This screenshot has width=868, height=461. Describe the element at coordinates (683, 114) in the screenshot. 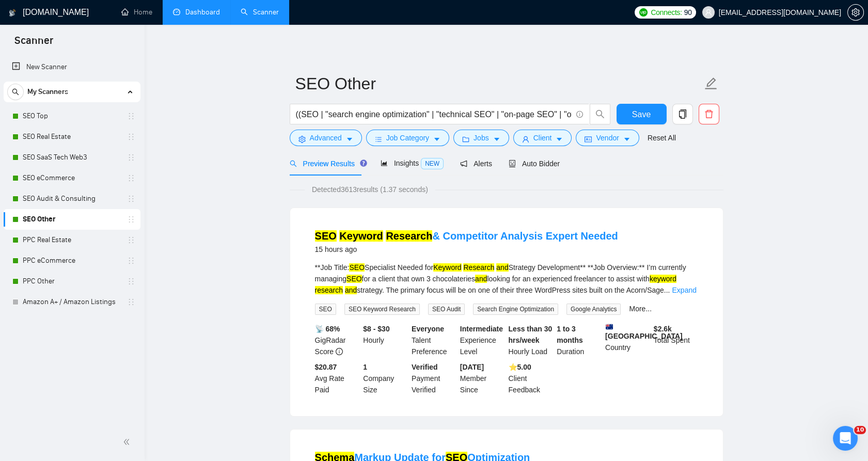

I see `button: copy` at that location.